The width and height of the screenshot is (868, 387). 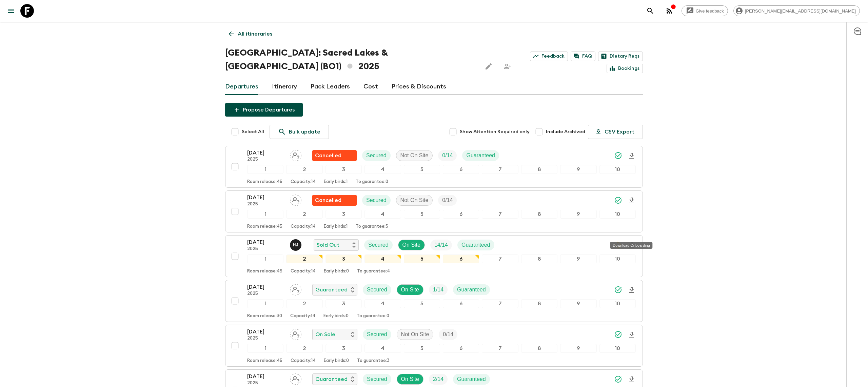 What do you see at coordinates (549, 56) in the screenshot?
I see `a: Feedback` at bounding box center [549, 56].